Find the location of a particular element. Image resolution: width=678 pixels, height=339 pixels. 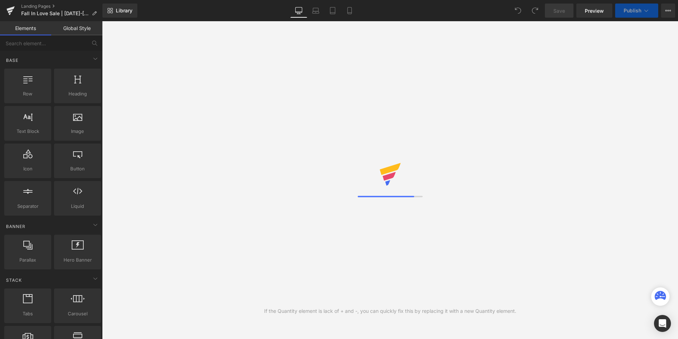

span: Liquid is located at coordinates (77, 206).